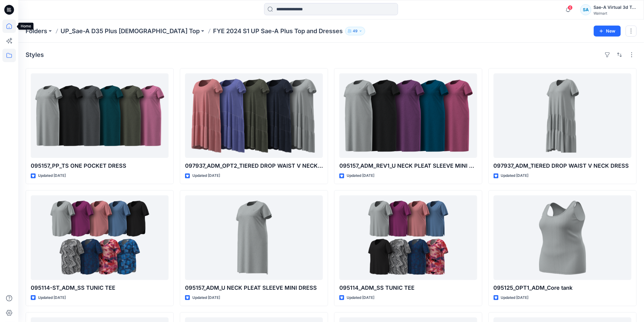 This screenshot has height=322, width=644. Describe the element at coordinates (36, 31) in the screenshot. I see `p: Folders` at that location.